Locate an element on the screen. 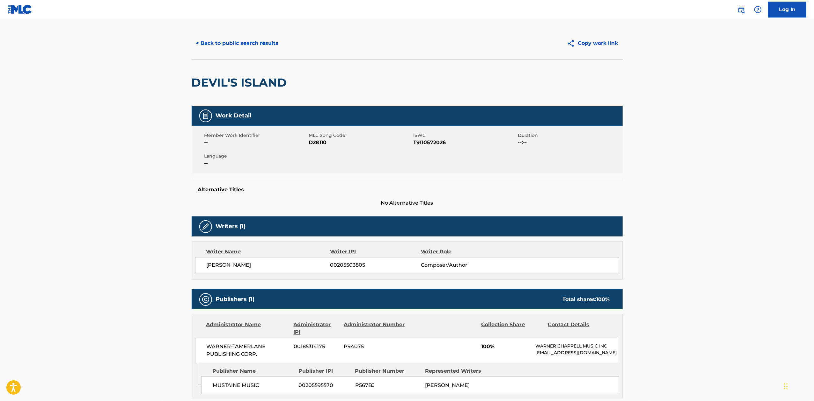  img: help is located at coordinates (757, 10).